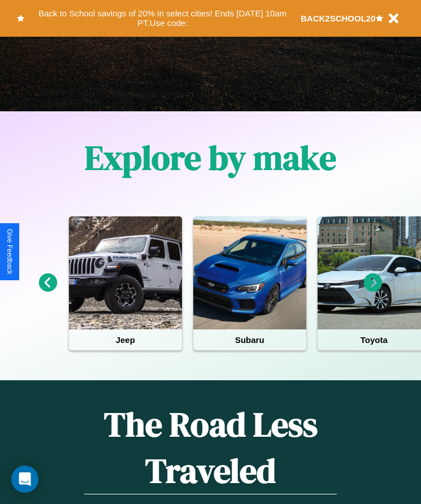 This screenshot has width=421, height=504. I want to click on div: Open Intercom Messenger, so click(24, 480).